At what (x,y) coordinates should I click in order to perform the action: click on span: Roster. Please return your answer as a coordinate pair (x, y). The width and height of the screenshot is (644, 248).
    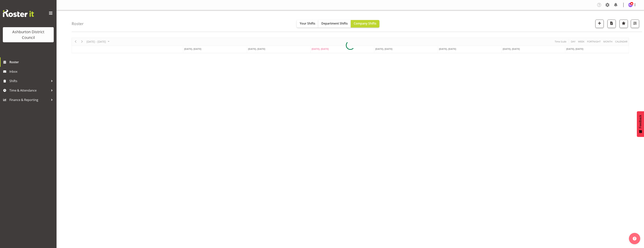
    Looking at the image, I should click on (32, 62).